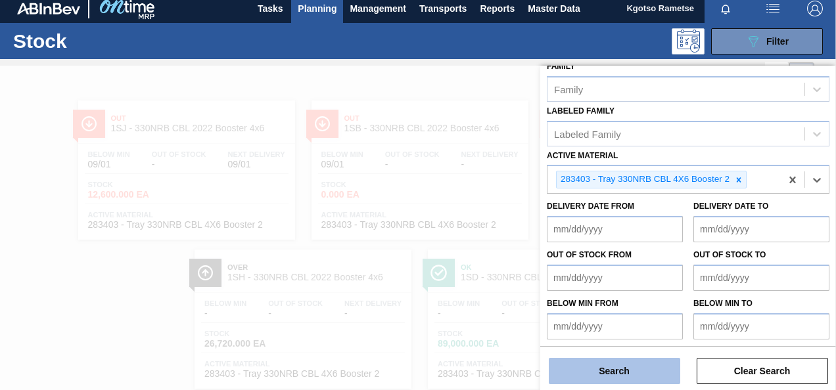  I want to click on label: Delivery Date to, so click(730, 206).